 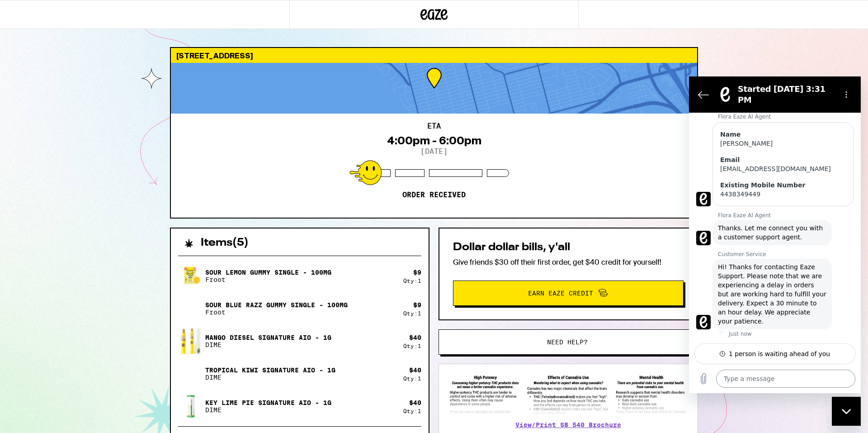 I want to click on img: Mango Diesel Signature AIO - 1g, so click(x=191, y=341).